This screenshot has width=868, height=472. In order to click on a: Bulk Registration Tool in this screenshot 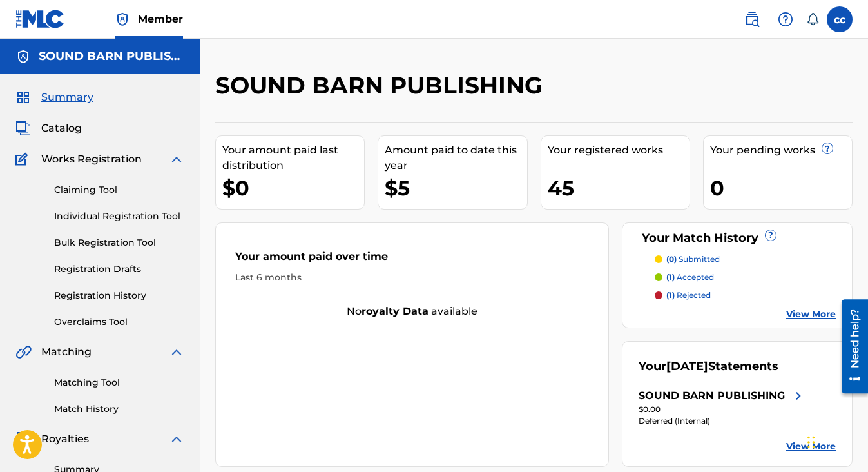, I will do `click(119, 242)`.